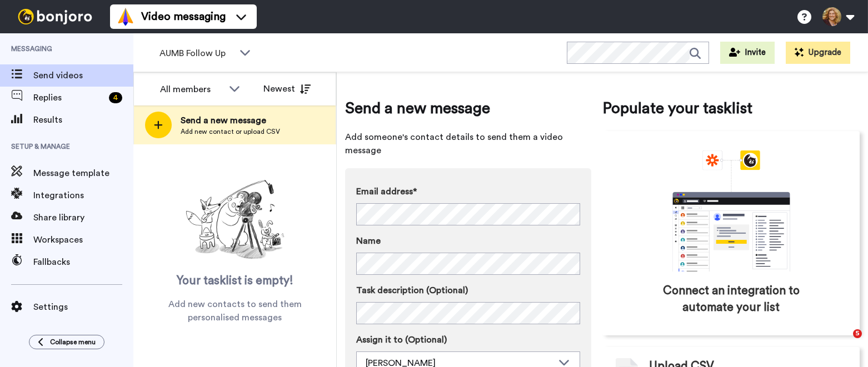 This screenshot has height=367, width=868. I want to click on span: Add someone's contact details to send them a video message, so click(468, 144).